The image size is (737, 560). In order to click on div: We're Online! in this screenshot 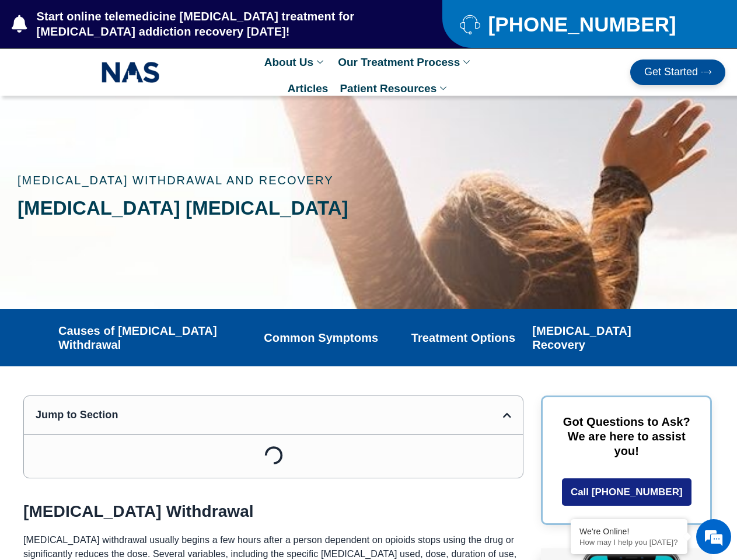, I will do `click(629, 532)`.